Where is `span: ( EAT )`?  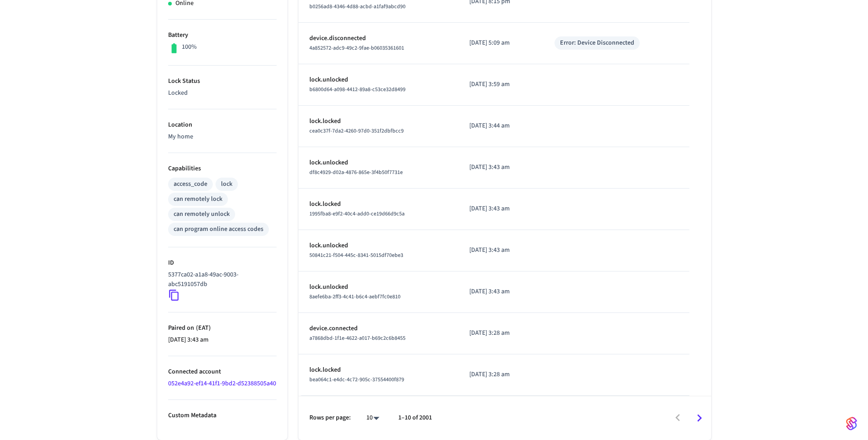 span: ( EAT ) is located at coordinates (202, 328).